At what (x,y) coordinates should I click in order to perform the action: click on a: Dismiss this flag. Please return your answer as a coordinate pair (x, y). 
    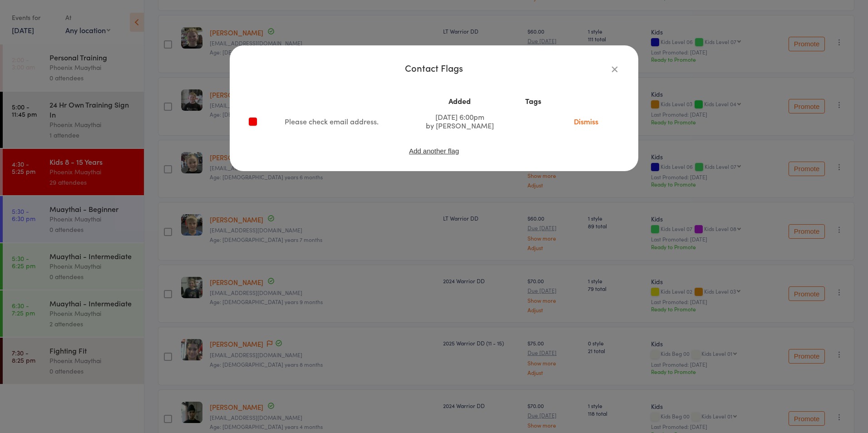
    Looking at the image, I should click on (586, 121).